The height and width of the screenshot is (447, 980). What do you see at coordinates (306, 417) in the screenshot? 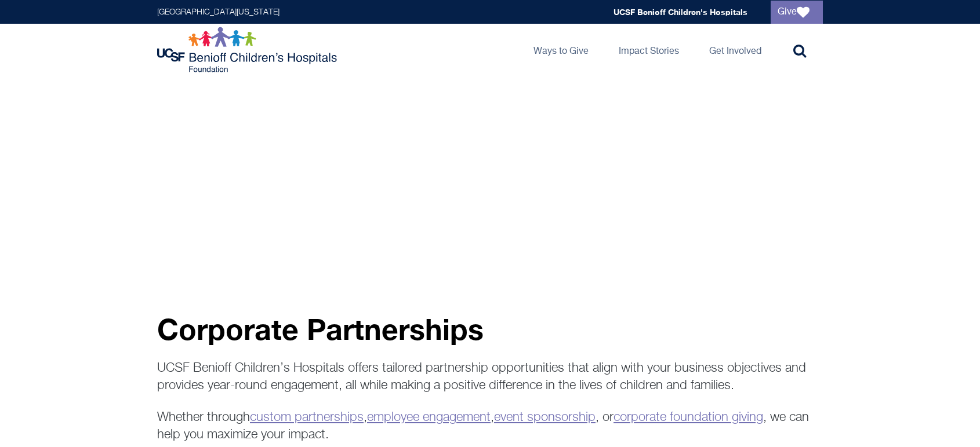
I see `a: custom partnerships` at bounding box center [306, 417].